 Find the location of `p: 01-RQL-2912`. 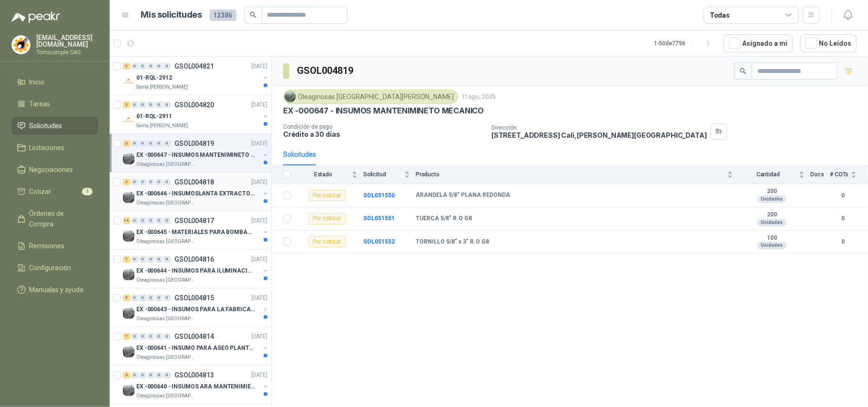

p: 01-RQL-2912 is located at coordinates (154, 78).